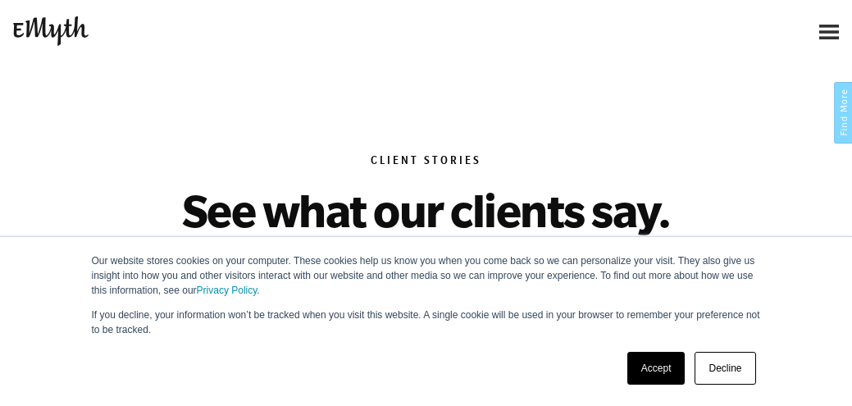 The image size is (852, 406). I want to click on img: EMyth, so click(51, 30).